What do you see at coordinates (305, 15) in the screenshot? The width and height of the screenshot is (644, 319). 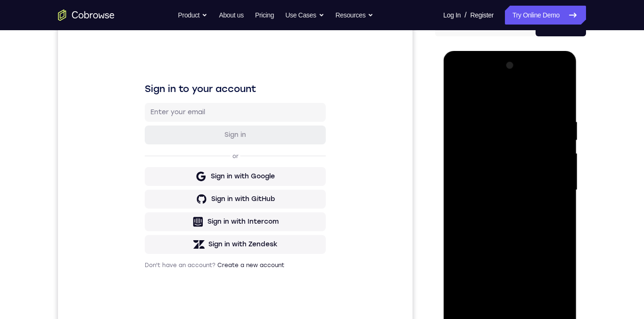 I see `button: Use Cases` at bounding box center [305, 15].